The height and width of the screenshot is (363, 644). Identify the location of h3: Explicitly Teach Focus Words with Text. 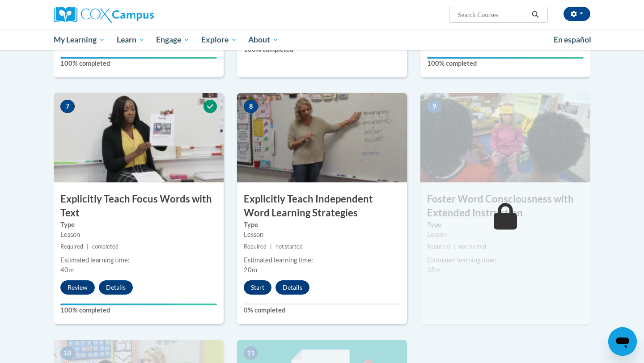
(139, 206).